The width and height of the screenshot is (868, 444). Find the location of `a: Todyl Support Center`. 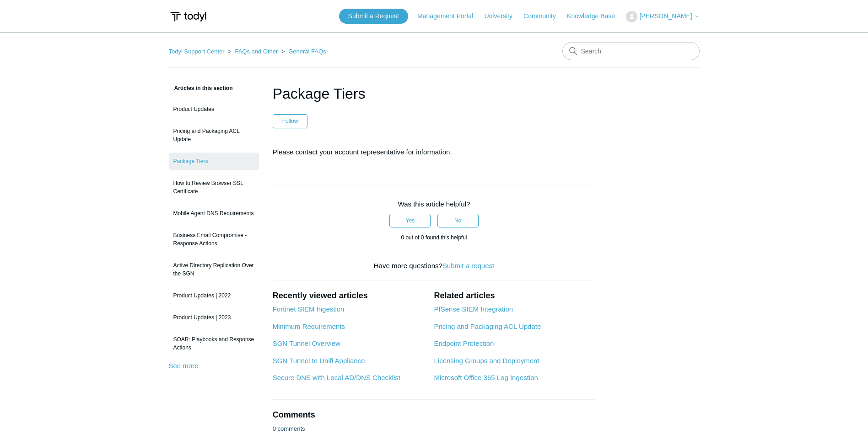

a: Todyl Support Center is located at coordinates (197, 51).